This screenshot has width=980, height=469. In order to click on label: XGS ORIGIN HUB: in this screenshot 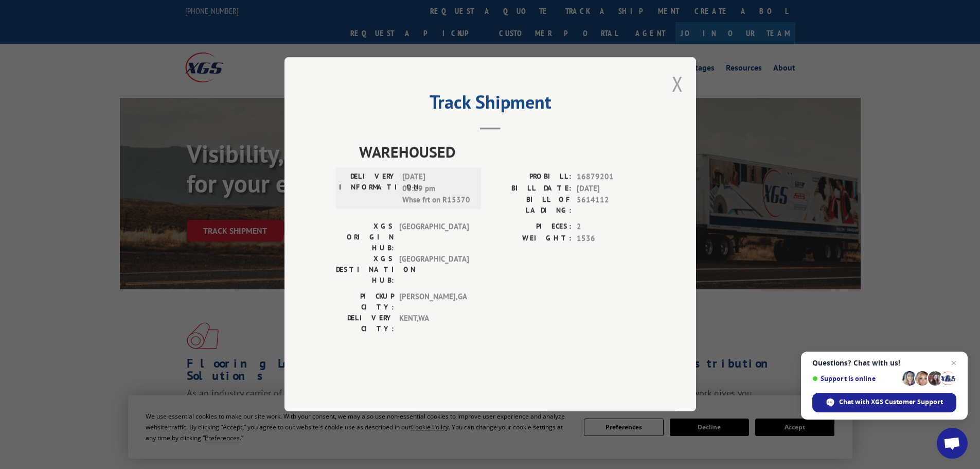, I will do `click(365, 237)`.